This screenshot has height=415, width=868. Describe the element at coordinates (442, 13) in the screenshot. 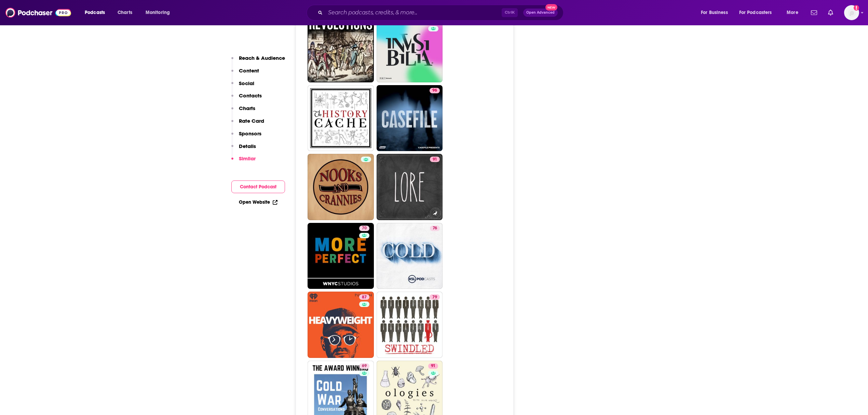

I see `div: Search podcasts, credits, & more...` at that location.